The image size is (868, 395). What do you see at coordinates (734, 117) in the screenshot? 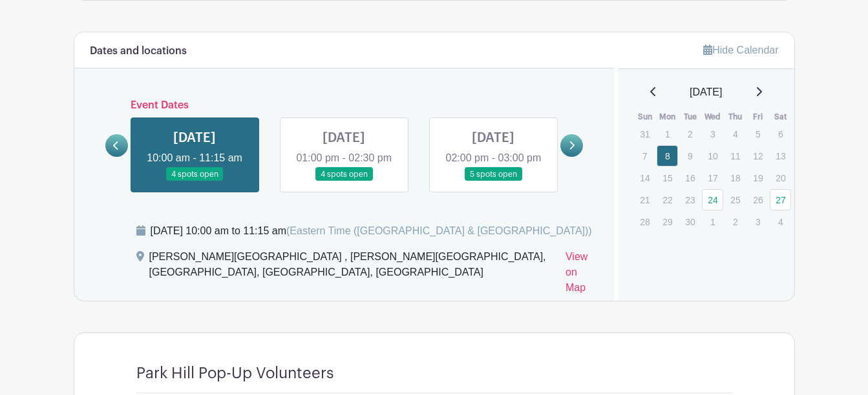
I see `th: Thu` at bounding box center [734, 117].